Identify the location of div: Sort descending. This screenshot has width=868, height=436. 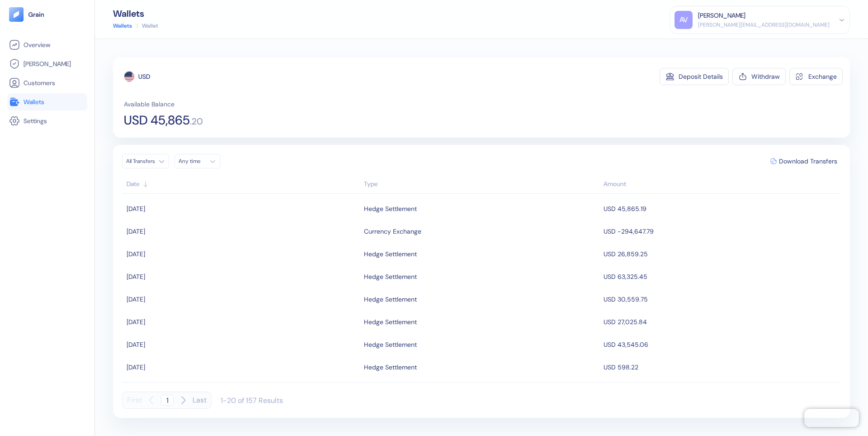
(720, 184).